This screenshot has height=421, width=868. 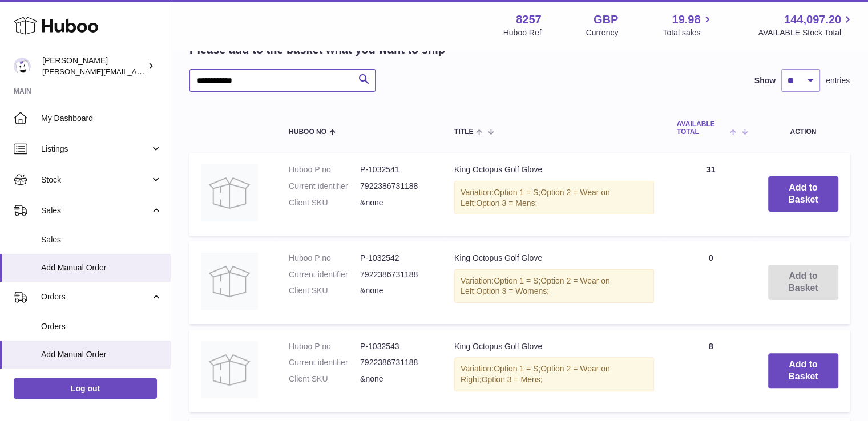 What do you see at coordinates (806, 33) in the screenshot?
I see `span: AVAILABLE Stock Total` at bounding box center [806, 33].